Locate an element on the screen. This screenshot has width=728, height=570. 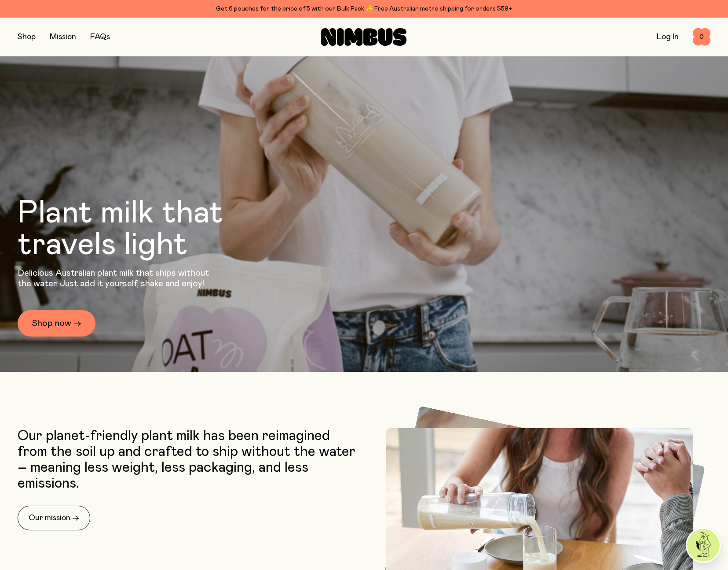
a: Mission is located at coordinates (63, 37).